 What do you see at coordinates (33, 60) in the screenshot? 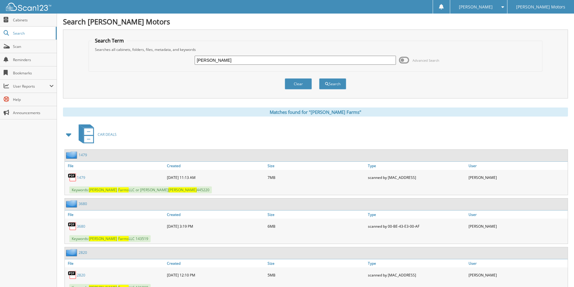
I see `span: Reminders` at bounding box center [33, 60].